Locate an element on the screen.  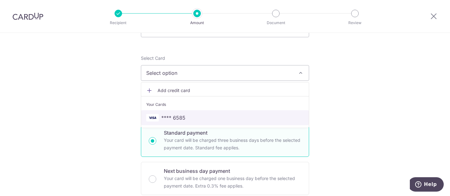
img: VISA is located at coordinates (152, 118).